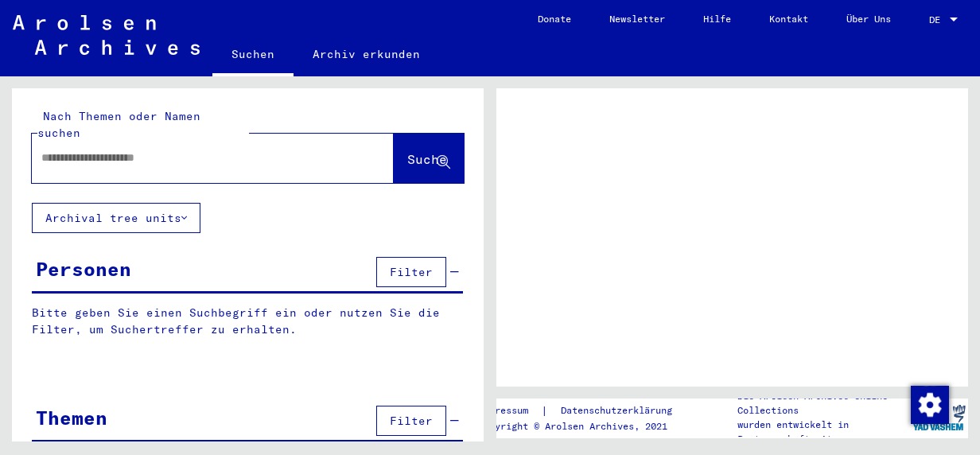 This screenshot has width=980, height=455. Describe the element at coordinates (116, 218) in the screenshot. I see `button: Archival tree units` at that location.